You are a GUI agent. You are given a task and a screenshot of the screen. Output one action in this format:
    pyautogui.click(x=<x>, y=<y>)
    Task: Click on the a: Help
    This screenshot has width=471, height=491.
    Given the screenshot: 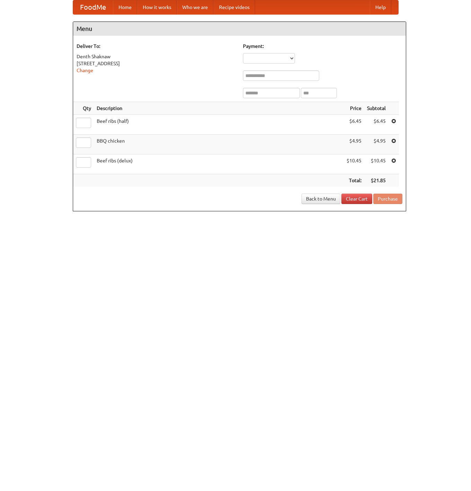 What is the action you would take?
    pyautogui.click(x=381, y=7)
    